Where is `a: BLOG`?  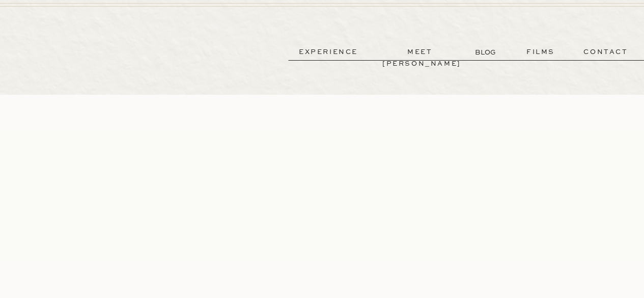
a: BLOG is located at coordinates (486, 52).